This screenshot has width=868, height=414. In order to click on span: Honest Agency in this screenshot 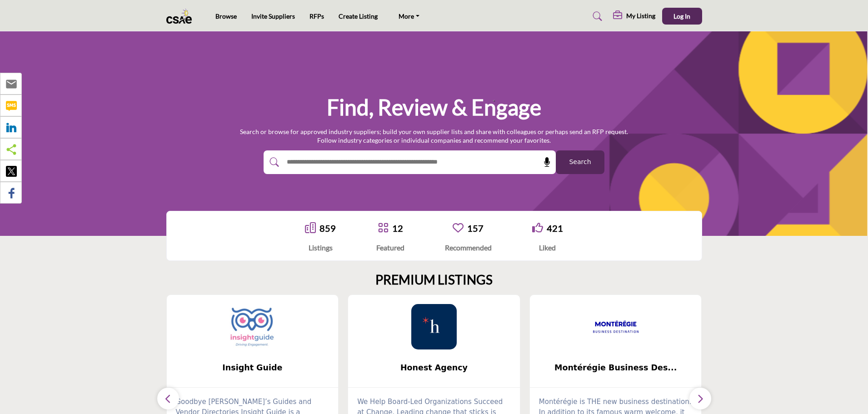, I will do `click(434, 368)`.